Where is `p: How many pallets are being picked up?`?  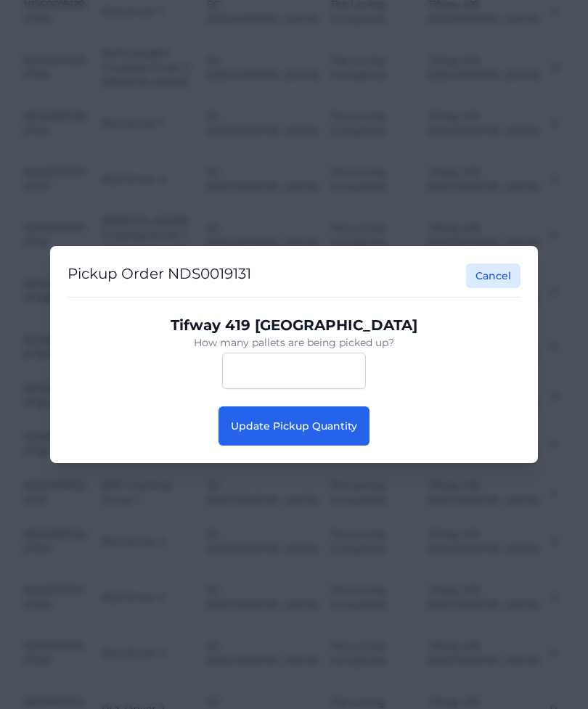
p: How many pallets are being picked up? is located at coordinates (294, 342).